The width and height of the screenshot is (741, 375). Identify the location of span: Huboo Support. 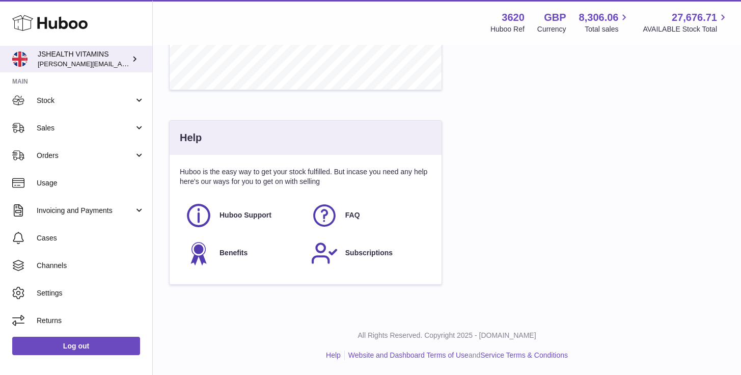
(245, 215).